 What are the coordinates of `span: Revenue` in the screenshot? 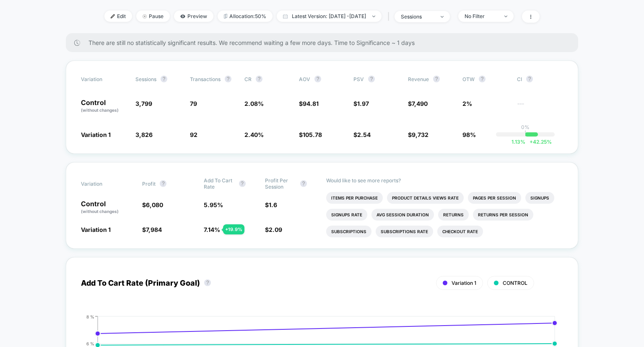 It's located at (418, 79).